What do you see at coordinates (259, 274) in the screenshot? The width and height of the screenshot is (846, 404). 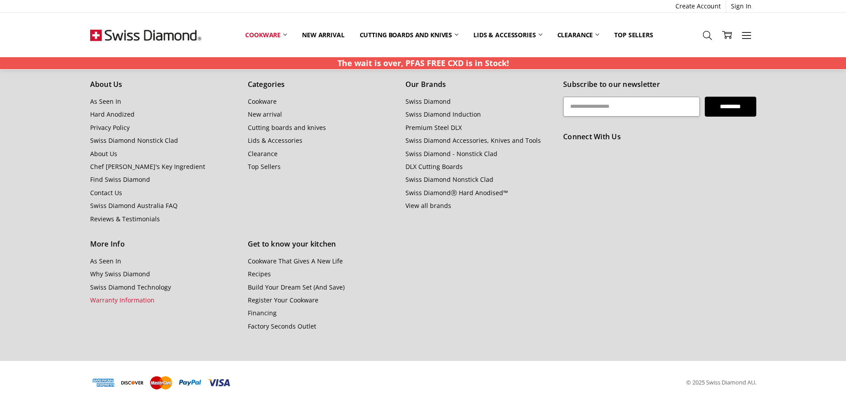 I see `a: Recipes` at bounding box center [259, 274].